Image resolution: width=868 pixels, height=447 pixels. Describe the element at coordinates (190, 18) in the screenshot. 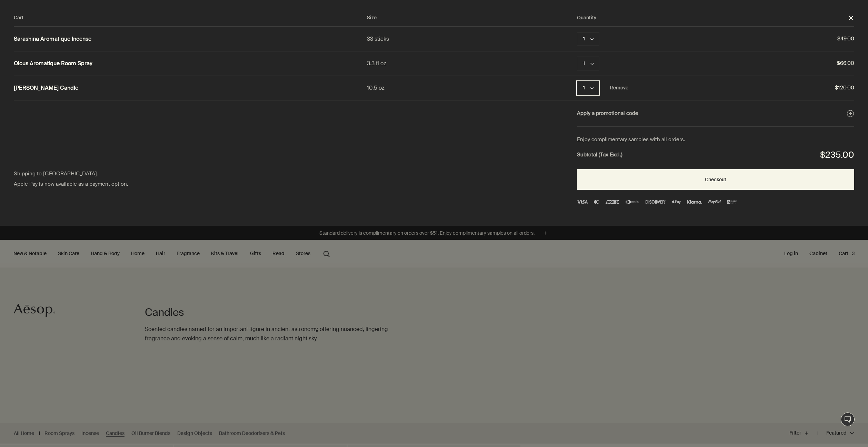

I see `div: Cart` at that location.